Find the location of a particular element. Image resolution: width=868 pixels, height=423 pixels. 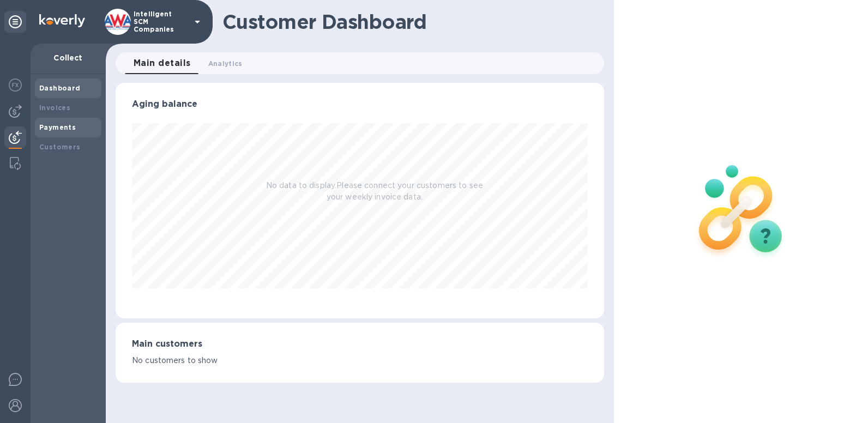

h3: Main customers is located at coordinates (360, 344).